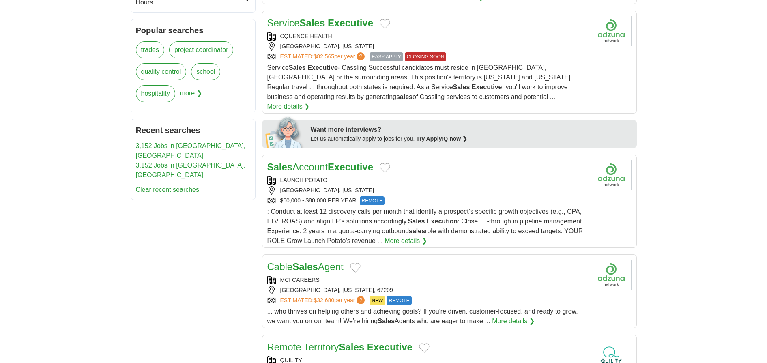 The image size is (767, 363). Describe the element at coordinates (285, 132) in the screenshot. I see `img: apply-iq-scientist.png` at that location.